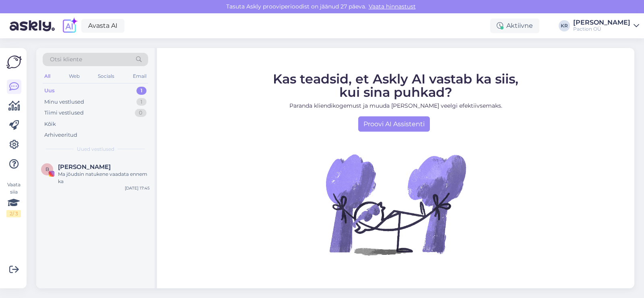 The height and width of the screenshot is (298, 644). I want to click on img: No Chat active, so click(396, 204).